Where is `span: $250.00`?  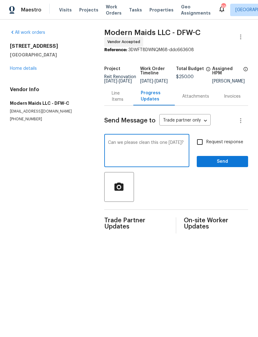
span: $250.00 is located at coordinates (185, 77).